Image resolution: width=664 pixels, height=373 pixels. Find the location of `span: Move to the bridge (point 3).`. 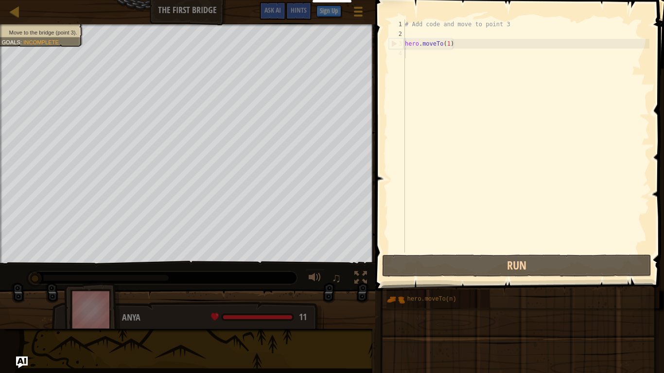

span: Move to the bridge (point 3). is located at coordinates (43, 32).